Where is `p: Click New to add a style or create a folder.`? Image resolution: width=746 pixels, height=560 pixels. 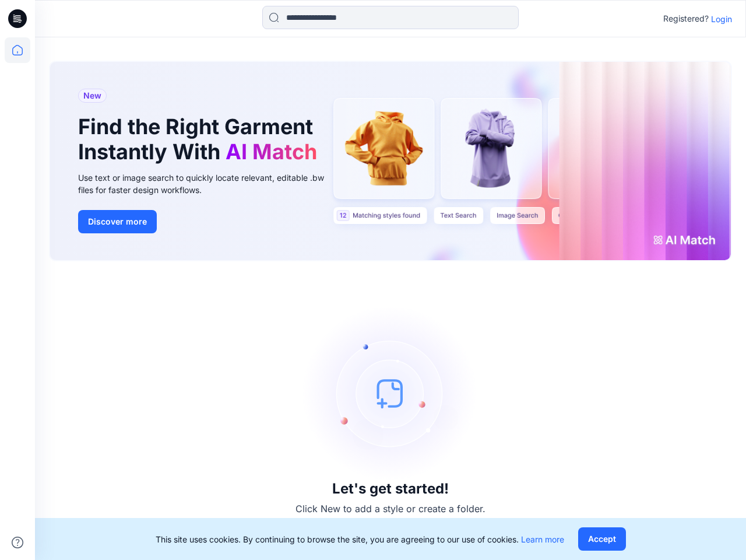 p: Click New to add a style or create a folder. is located at coordinates (391, 508).